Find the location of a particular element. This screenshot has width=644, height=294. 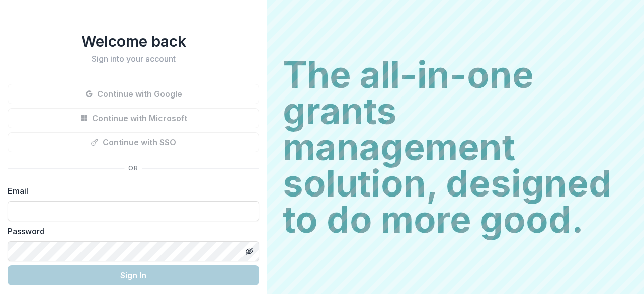

h1: Welcome back is located at coordinates (133, 41).